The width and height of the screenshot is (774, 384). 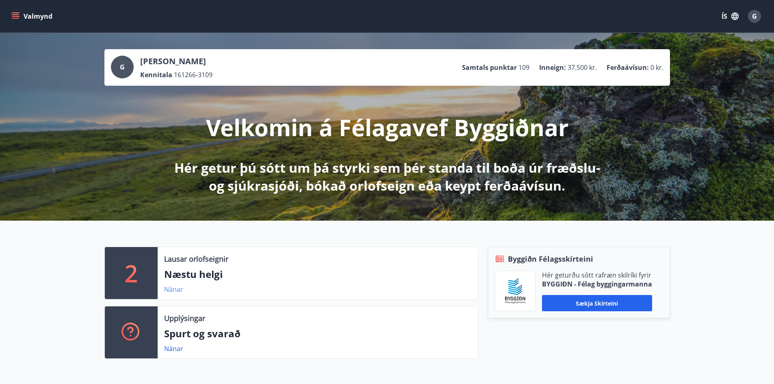 What do you see at coordinates (185, 318) in the screenshot?
I see `p: Upplýsingar` at bounding box center [185, 318].